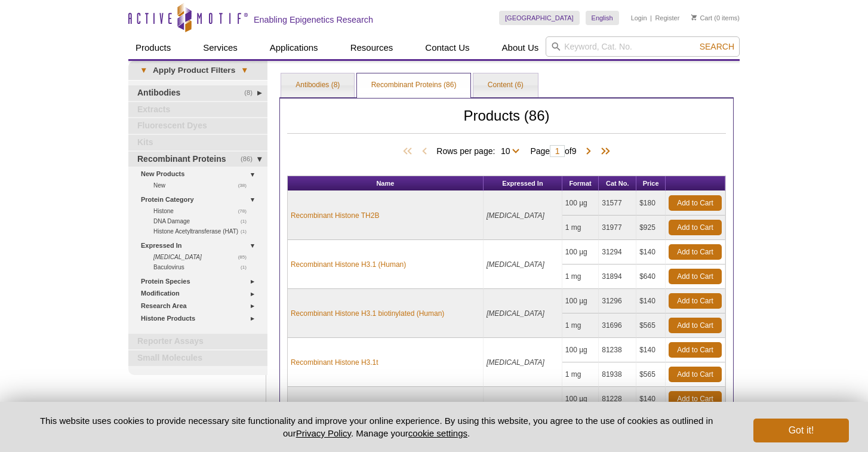 Image resolution: width=868 pixels, height=452 pixels. What do you see at coordinates (506, 85) in the screenshot?
I see `a: Content (6)` at bounding box center [506, 85].